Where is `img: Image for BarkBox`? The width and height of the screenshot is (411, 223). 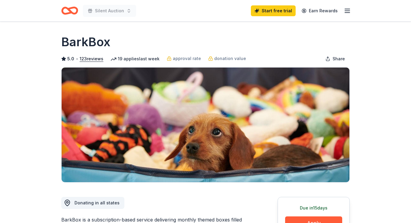
img: Image for BarkBox is located at coordinates (205, 125).